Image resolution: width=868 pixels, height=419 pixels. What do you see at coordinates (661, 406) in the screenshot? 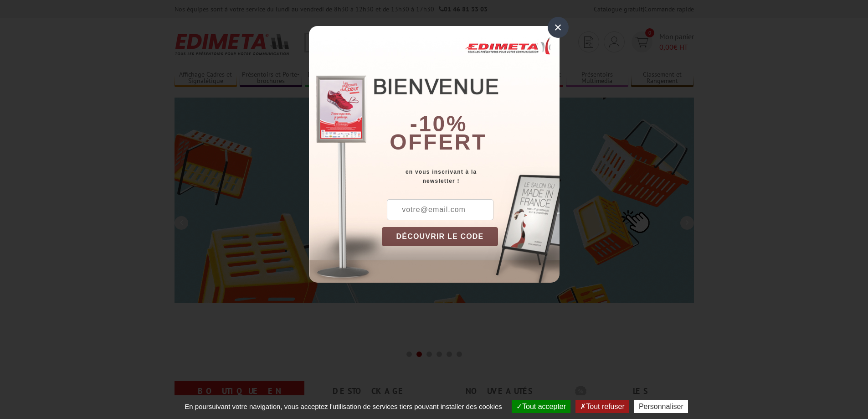
I see `button: Personnaliser (fenêtre modale)` at bounding box center [661, 406].